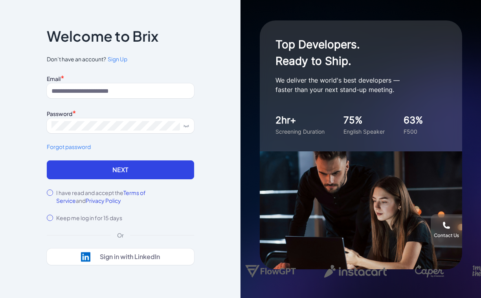 The image size is (481, 298). Describe the element at coordinates (354, 53) in the screenshot. I see `h1: Top Developers. Ready to Ship.` at that location.